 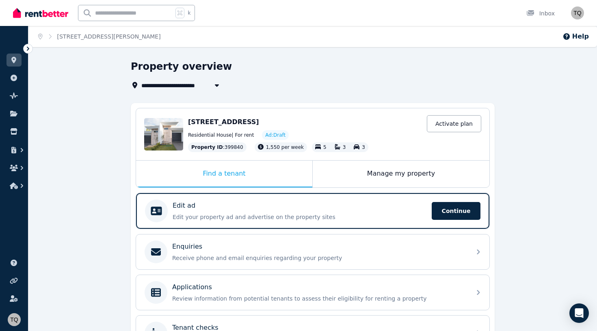 What do you see at coordinates (284, 147) in the screenshot?
I see `span: 1,550 per week` at bounding box center [284, 147].